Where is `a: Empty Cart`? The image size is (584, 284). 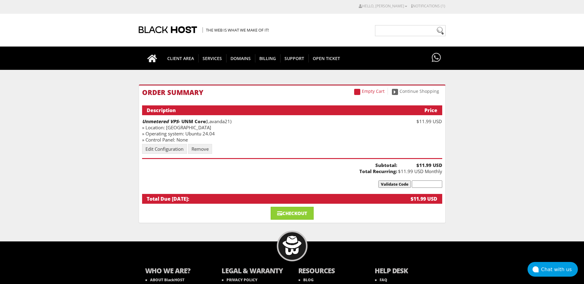 a: Empty Cart is located at coordinates (369, 91).